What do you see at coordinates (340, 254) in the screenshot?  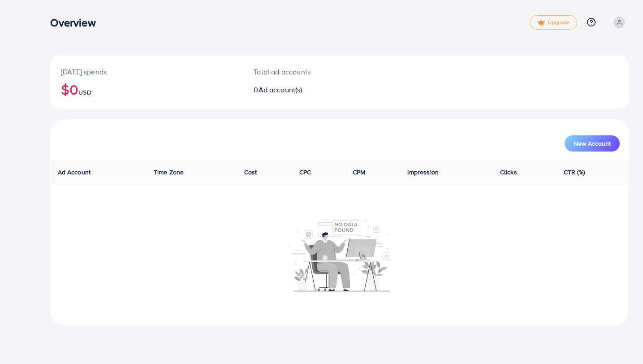 I see `img: No account` at bounding box center [340, 254].